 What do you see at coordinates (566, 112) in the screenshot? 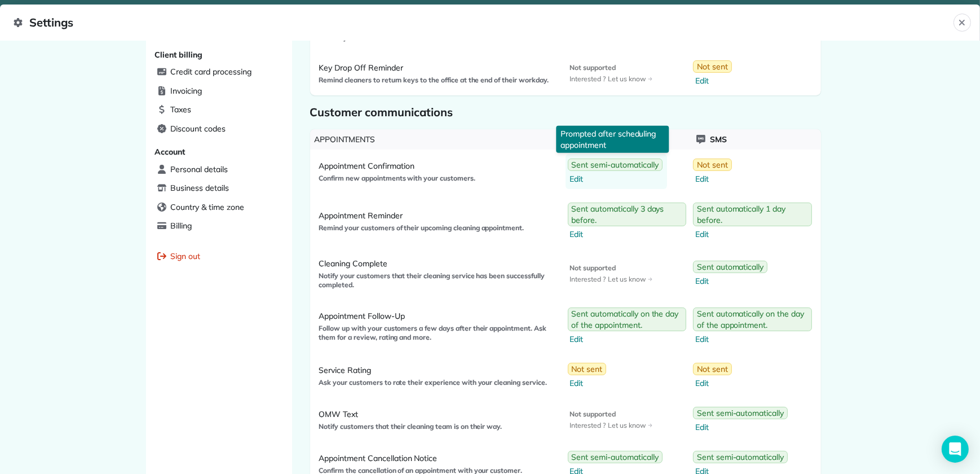
I see `span: Customer communications` at bounding box center [566, 112].